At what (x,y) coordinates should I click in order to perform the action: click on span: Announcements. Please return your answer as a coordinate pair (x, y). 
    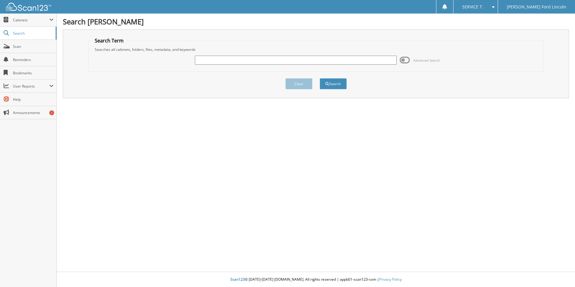
    Looking at the image, I should click on (33, 112).